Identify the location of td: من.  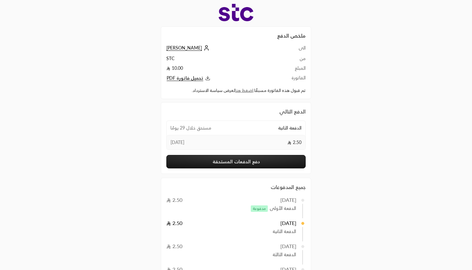
(289, 60).